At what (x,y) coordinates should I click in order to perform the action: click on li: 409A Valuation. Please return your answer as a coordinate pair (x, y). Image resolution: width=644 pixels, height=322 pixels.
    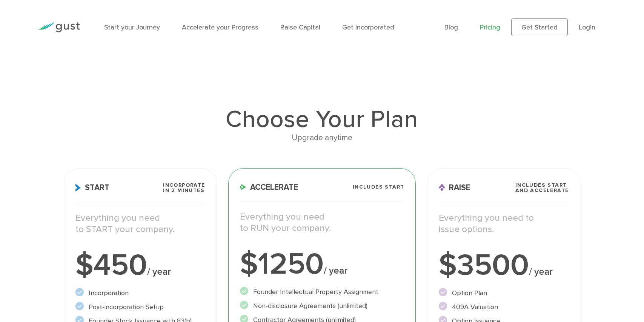
    Looking at the image, I should click on (504, 306).